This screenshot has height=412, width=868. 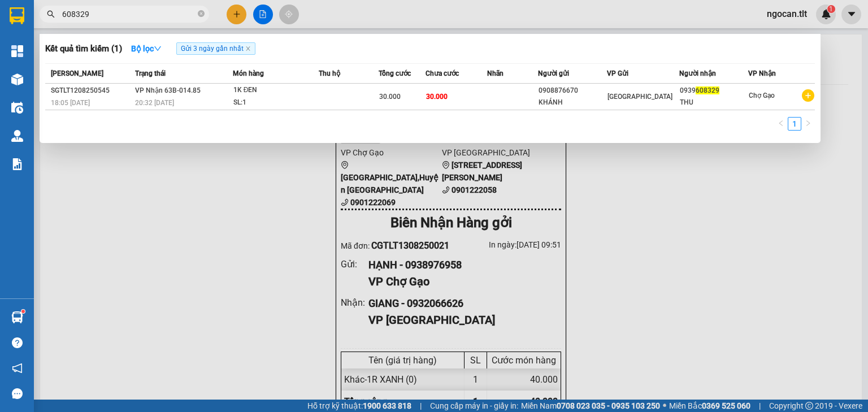 What do you see at coordinates (91, 90) in the screenshot?
I see `div: SGTLT1208250545` at bounding box center [91, 90].